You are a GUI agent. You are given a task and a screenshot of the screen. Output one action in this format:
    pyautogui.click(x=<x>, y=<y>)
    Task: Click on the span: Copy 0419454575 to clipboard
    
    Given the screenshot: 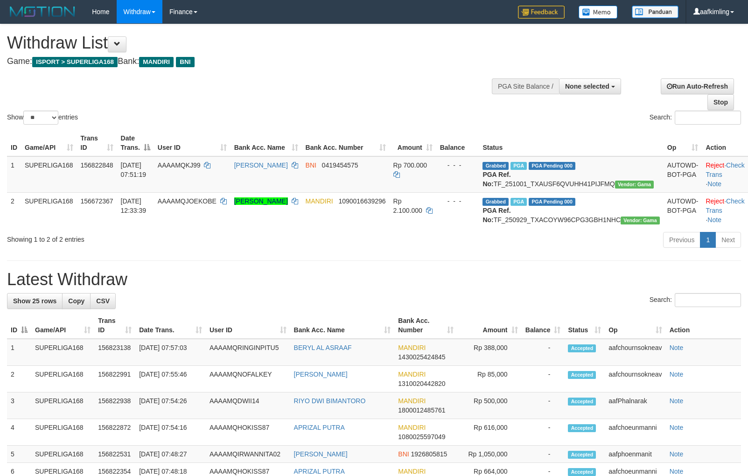 What is the action you would take?
    pyautogui.click(x=340, y=165)
    